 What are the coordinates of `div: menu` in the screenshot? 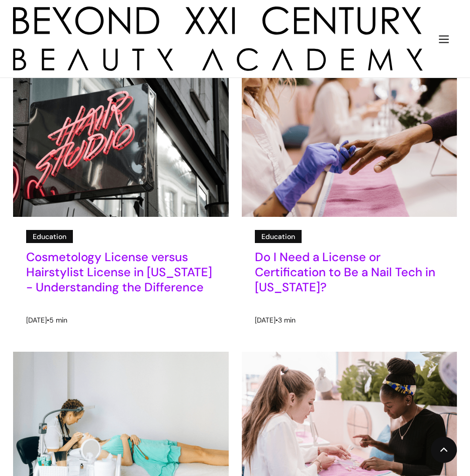 It's located at (444, 39).